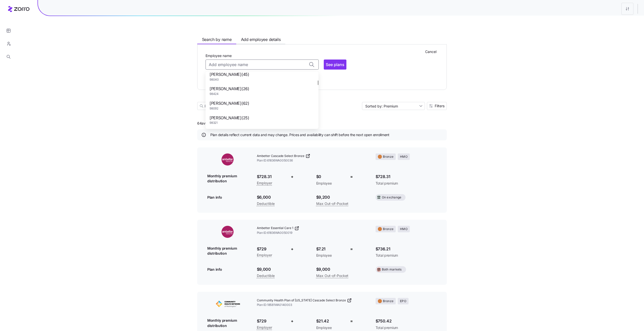 Image resolution: width=644 pixels, height=331 pixels. I want to click on span: See plans, so click(335, 64).